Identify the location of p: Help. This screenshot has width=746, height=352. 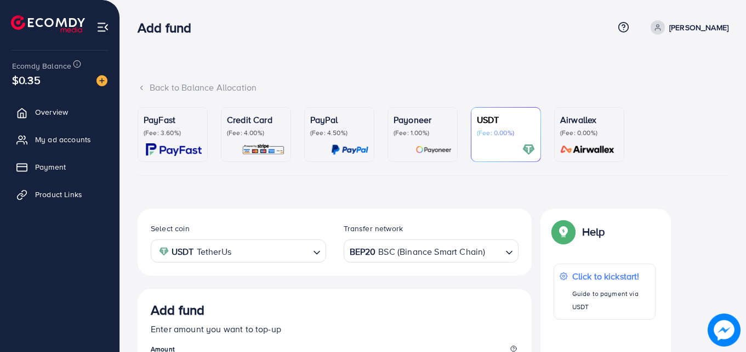
(594, 231).